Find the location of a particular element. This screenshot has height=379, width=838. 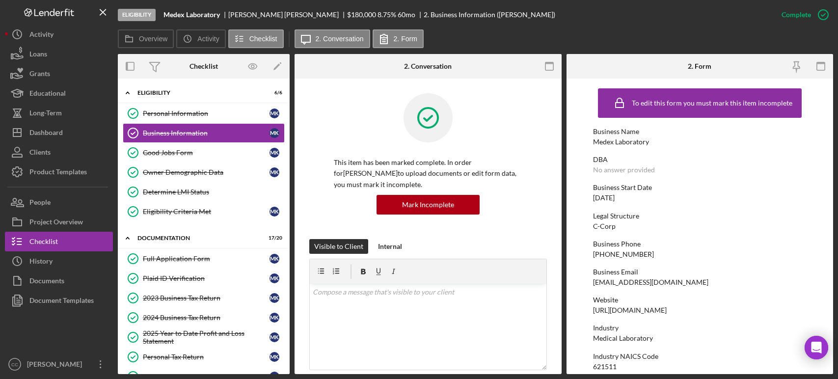

div: Website is located at coordinates (699, 300).